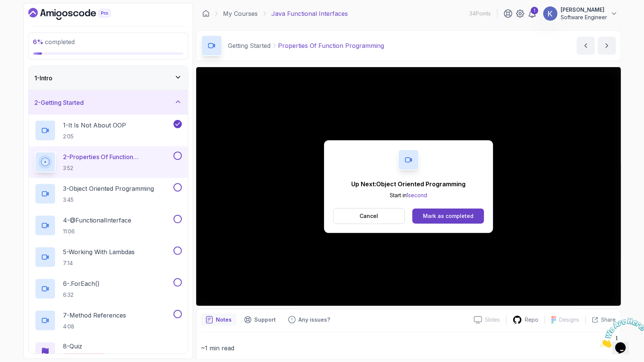 This screenshot has height=362, width=644. Describe the element at coordinates (23, 18) in the screenshot. I see `div: CloseChat attention grabber` at that location.